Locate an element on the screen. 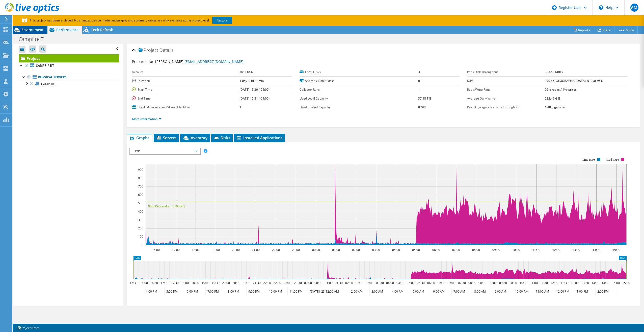 This screenshot has height=332, width=644. text: 07:00 is located at coordinates (451, 283).